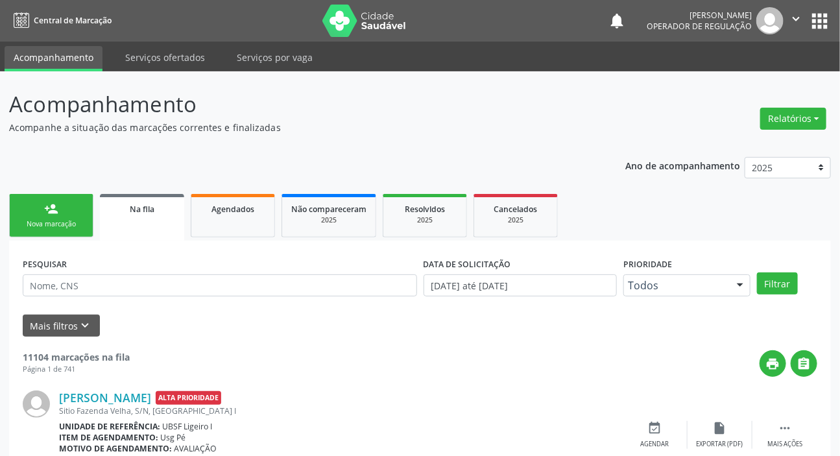 This screenshot has height=456, width=840. I want to click on button: notifications, so click(617, 21).